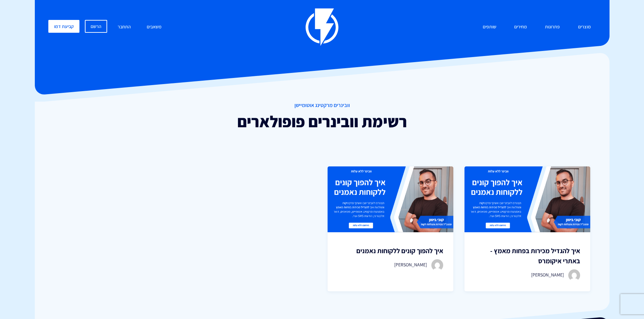  Describe the element at coordinates (322, 122) in the screenshot. I see `h2: רשימת וובינרים פופולארים` at that location.